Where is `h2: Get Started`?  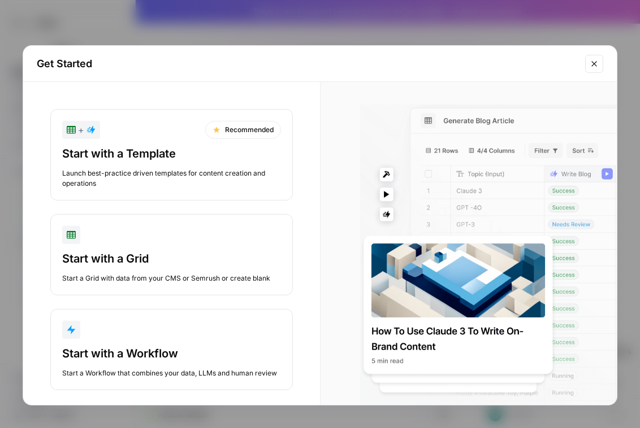 h2: Get Started is located at coordinates (307, 64).